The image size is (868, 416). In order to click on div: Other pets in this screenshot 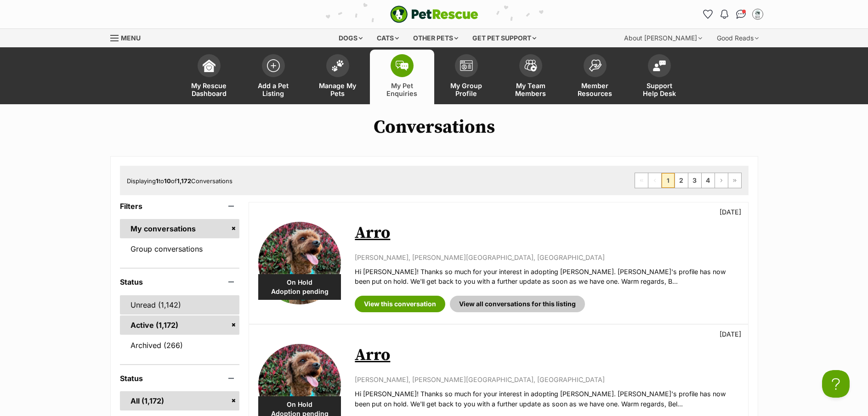, I will do `click(436, 38)`.